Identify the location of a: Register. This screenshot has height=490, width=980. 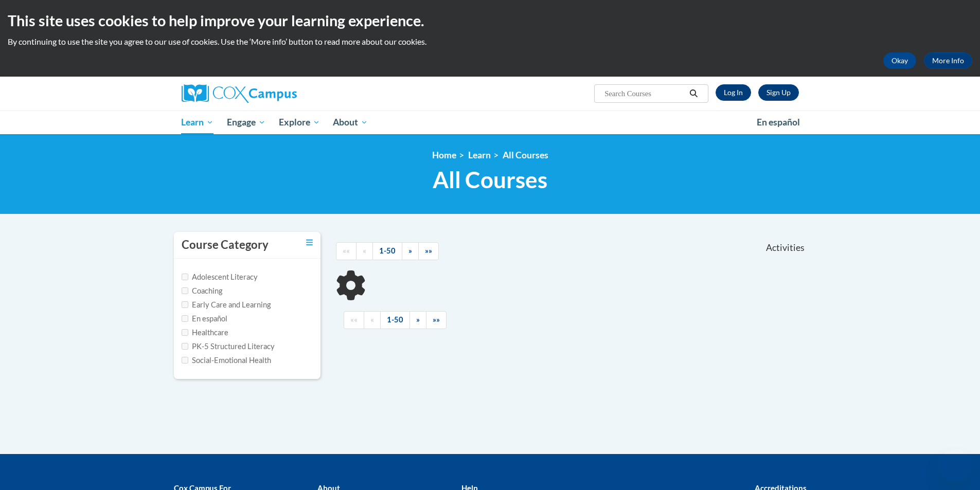
(779, 92).